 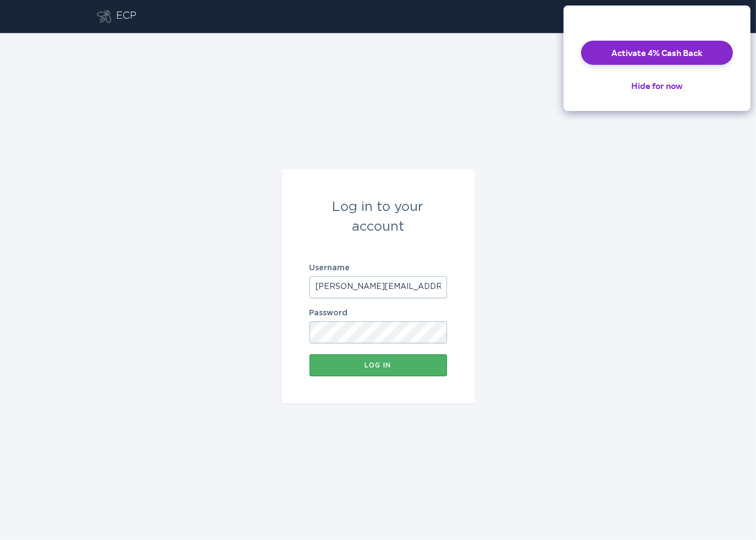 I want to click on label: Password, so click(x=378, y=313).